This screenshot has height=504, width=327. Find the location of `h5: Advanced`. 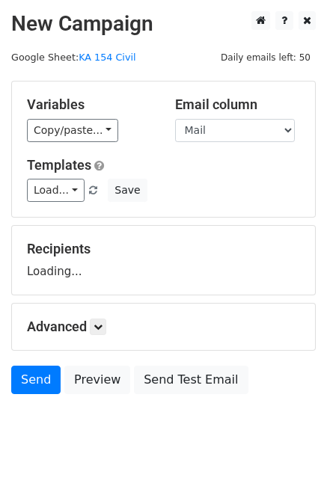

h5: Advanced is located at coordinates (163, 327).